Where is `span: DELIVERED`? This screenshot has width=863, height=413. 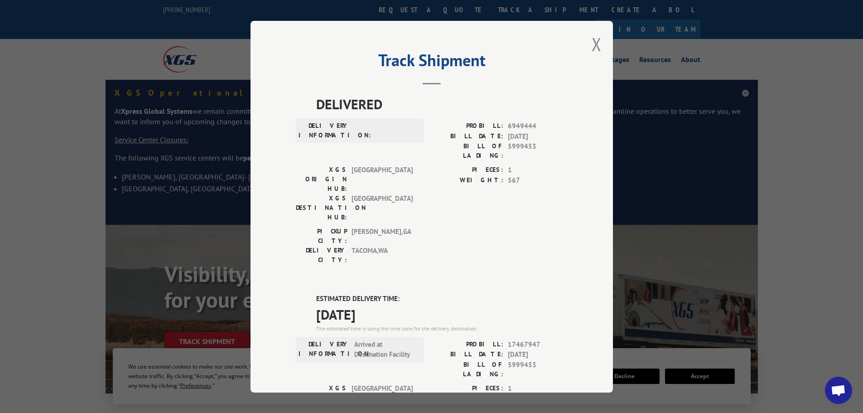
span: DELIVERED is located at coordinates (442, 104).